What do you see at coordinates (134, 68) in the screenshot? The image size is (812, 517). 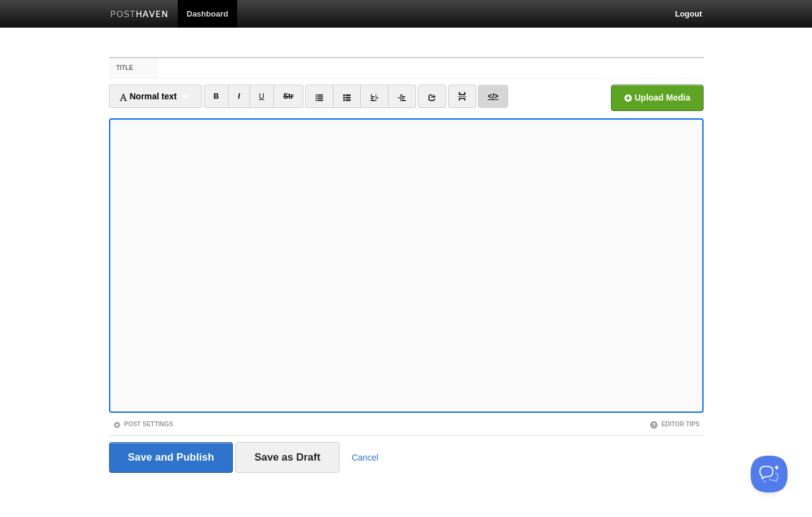 I see `label: Title` at bounding box center [134, 68].